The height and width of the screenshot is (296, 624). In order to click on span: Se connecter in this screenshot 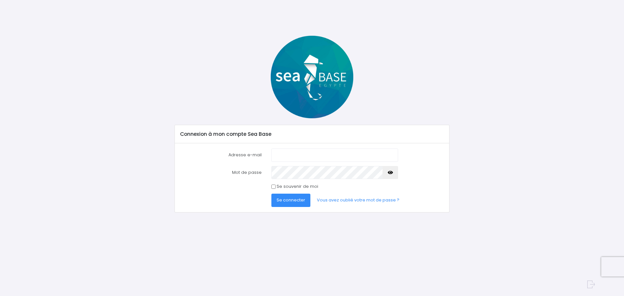, I will do `click(291, 200)`.